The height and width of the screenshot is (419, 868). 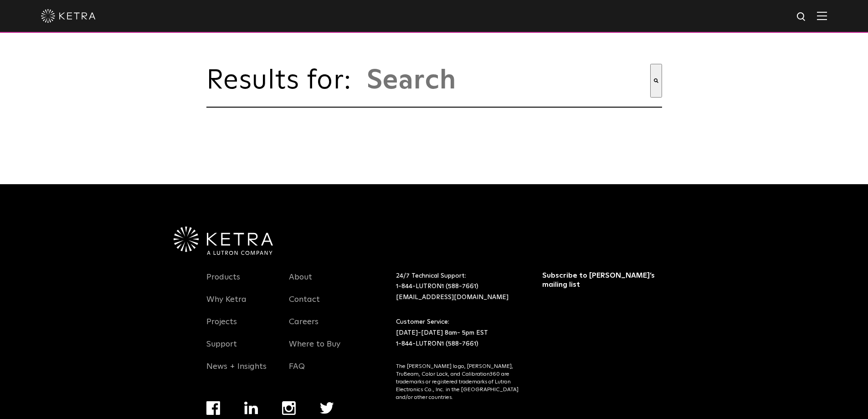 What do you see at coordinates (251, 408) in the screenshot?
I see `img: linkedin` at bounding box center [251, 408].